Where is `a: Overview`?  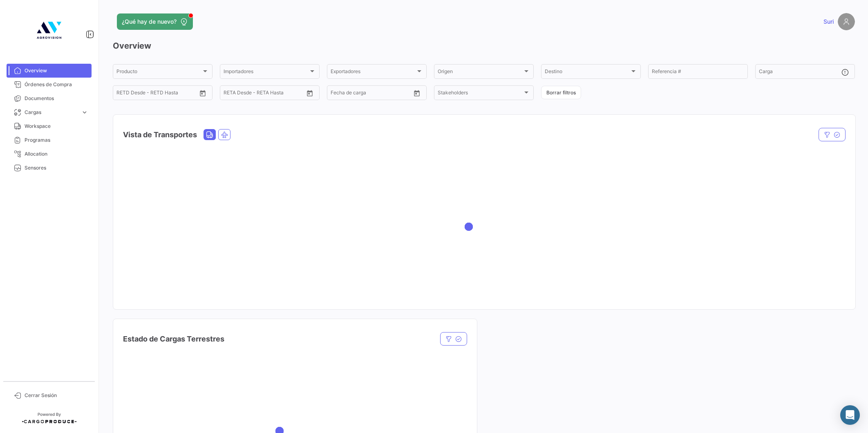
a: Overview is located at coordinates (49, 71).